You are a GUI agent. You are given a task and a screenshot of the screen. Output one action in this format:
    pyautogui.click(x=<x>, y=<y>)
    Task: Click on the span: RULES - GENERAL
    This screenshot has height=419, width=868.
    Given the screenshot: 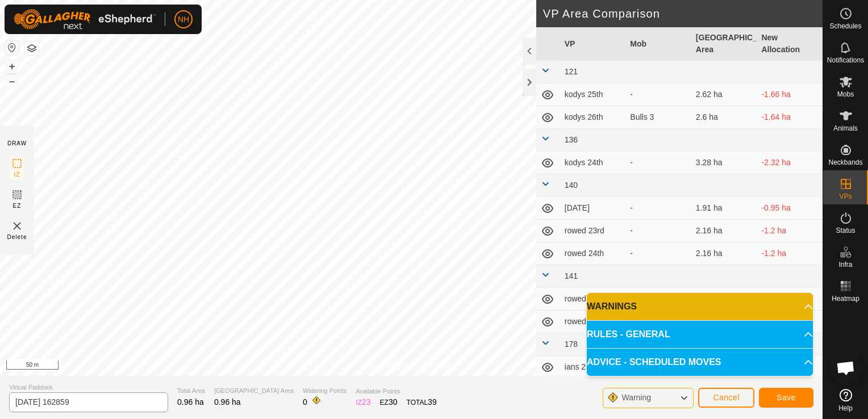 What is the action you would take?
    pyautogui.click(x=628, y=335)
    